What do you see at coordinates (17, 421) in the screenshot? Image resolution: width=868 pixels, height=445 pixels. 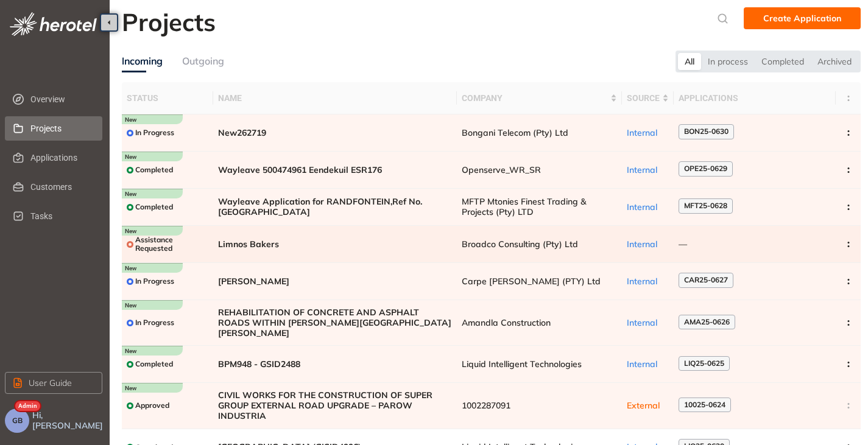 I see `span: GB` at bounding box center [17, 421].